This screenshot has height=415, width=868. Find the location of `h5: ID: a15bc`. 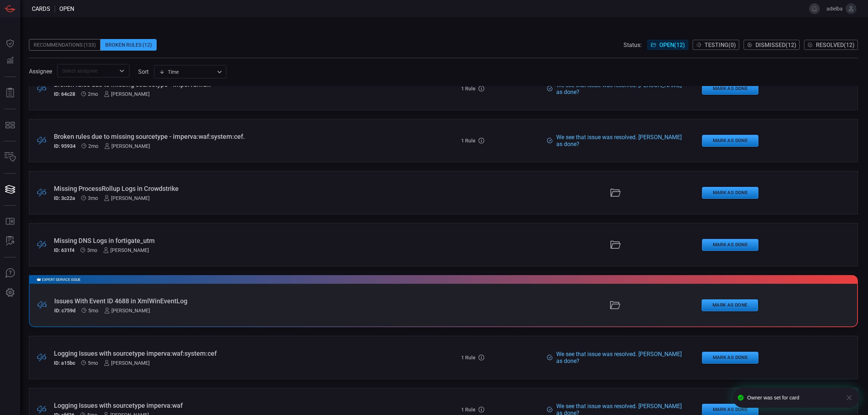

h5: ID: a15bc is located at coordinates (65, 363).